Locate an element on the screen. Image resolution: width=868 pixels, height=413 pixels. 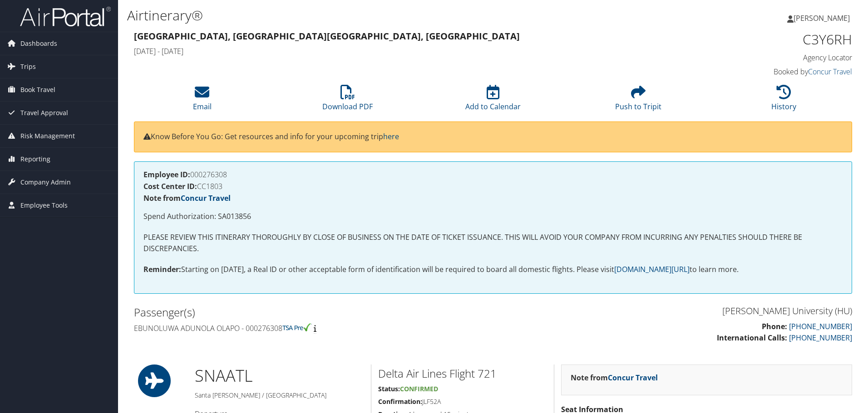
a: Push to Tripit is located at coordinates (638, 101).